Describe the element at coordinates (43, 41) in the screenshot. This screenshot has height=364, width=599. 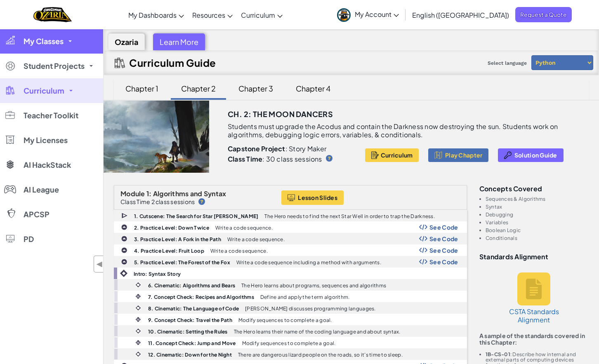
I see `span: My Classes` at that location.